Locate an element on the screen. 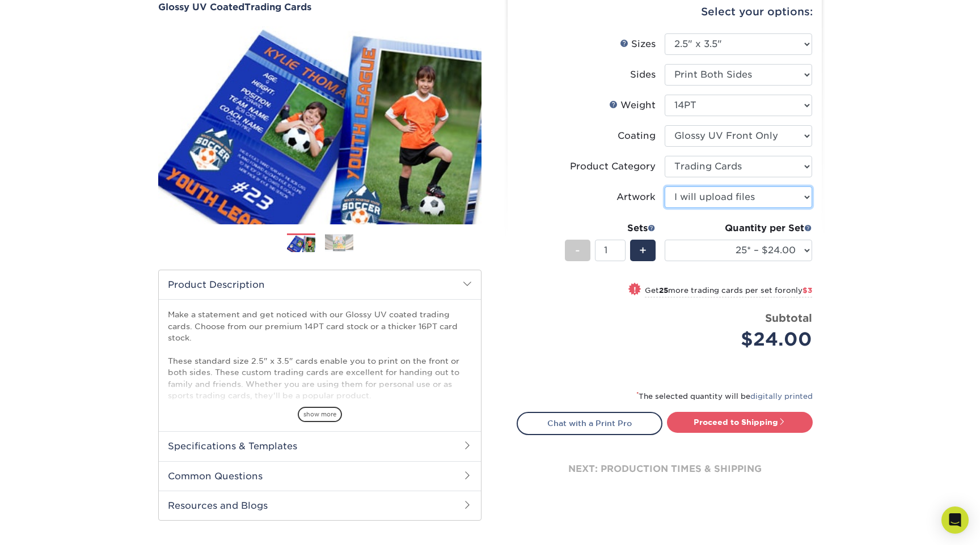 This screenshot has width=980, height=545. strong: 25 is located at coordinates (663, 290).